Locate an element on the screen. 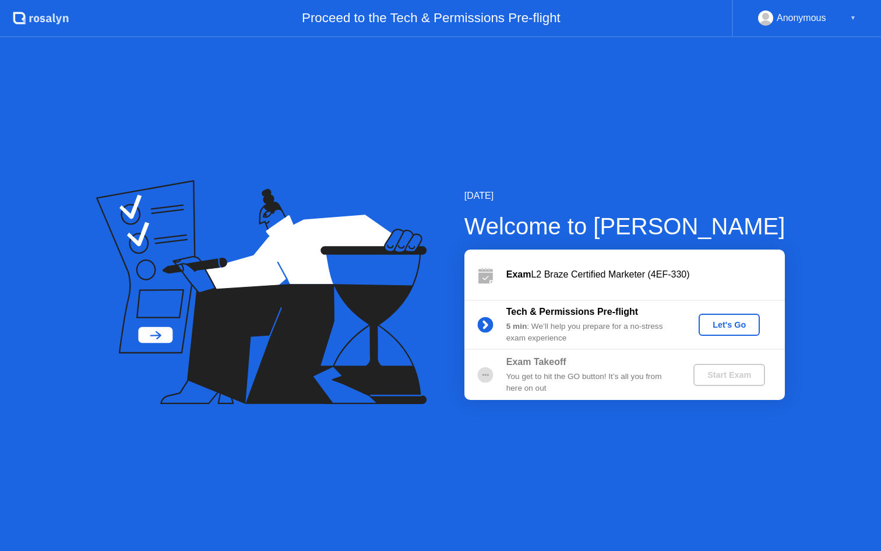 This screenshot has height=551, width=881. div: Let's Go is located at coordinates (729, 325).